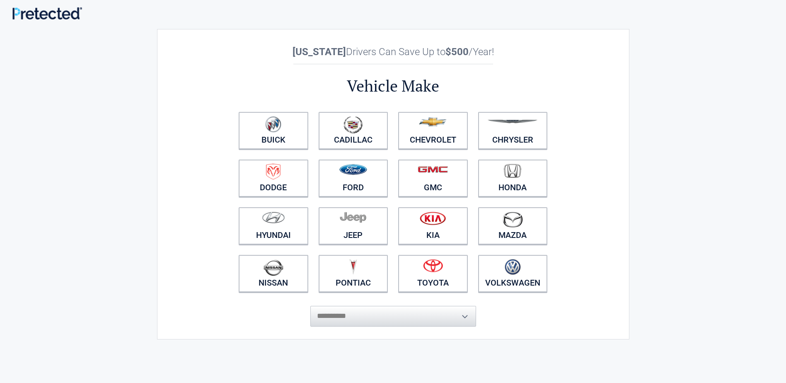 This screenshot has width=786, height=383. I want to click on img: mazda, so click(513, 219).